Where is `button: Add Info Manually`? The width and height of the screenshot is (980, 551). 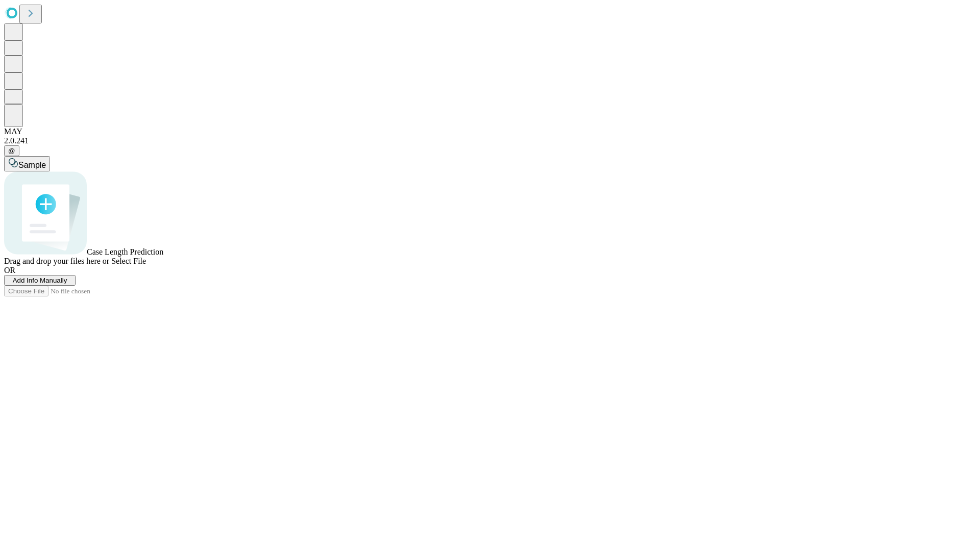
button: Add Info Manually is located at coordinates (40, 280).